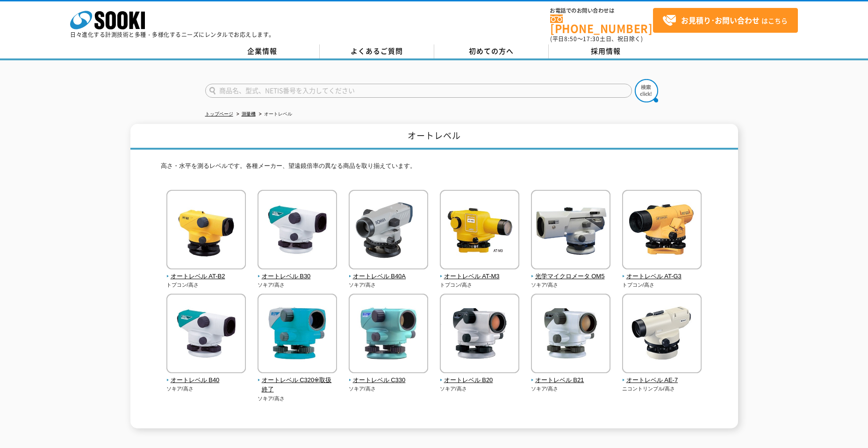  What do you see at coordinates (173, 35) in the screenshot?
I see `p: 日々進化する計測技術と多種・多様化するニーズにレンタルでお応えします。` at bounding box center [173, 35].